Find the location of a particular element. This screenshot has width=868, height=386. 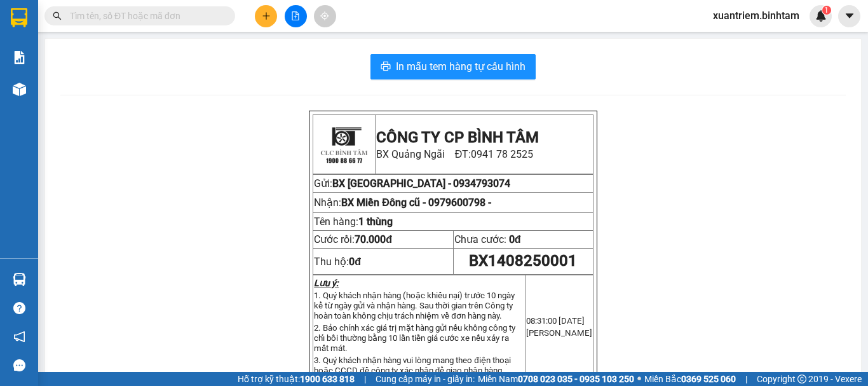

span: 0934793074 is located at coordinates (482, 183).